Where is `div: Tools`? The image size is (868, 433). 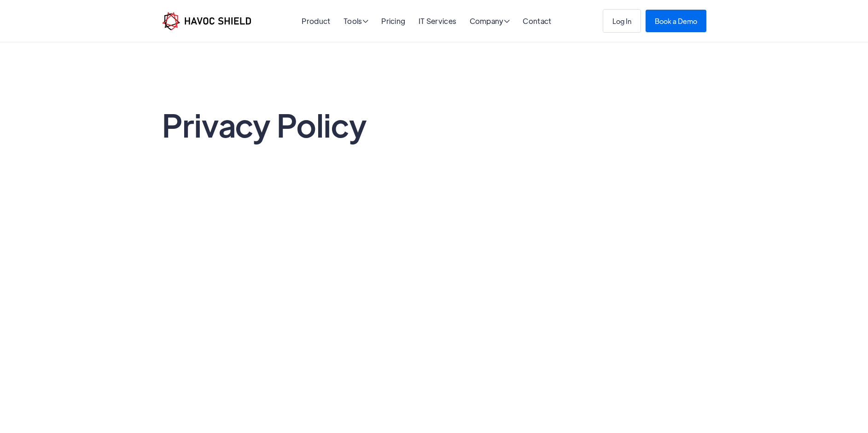 div: Tools is located at coordinates (356, 21).